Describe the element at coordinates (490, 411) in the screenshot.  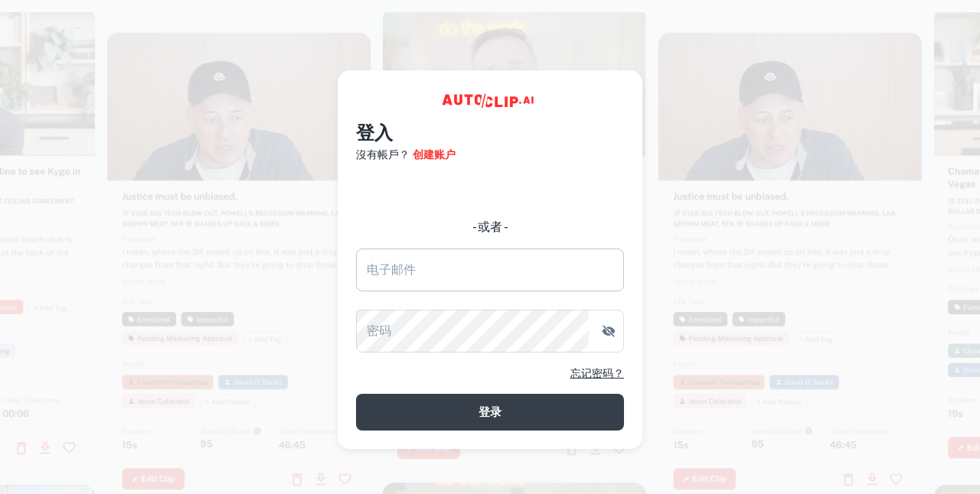
I see `font: 登录` at that location.